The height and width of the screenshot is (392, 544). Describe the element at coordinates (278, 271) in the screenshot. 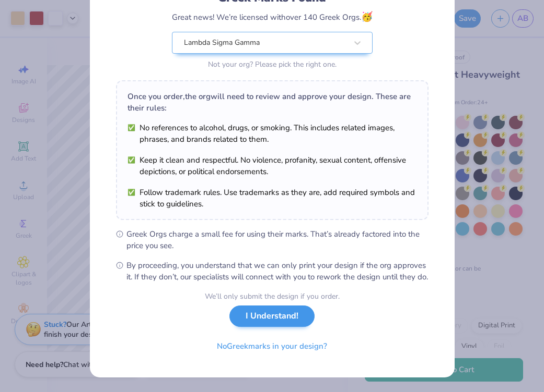

I see `span: By proceeding, you understand that we can only print your design if the org approves it. If they ...` at that location.